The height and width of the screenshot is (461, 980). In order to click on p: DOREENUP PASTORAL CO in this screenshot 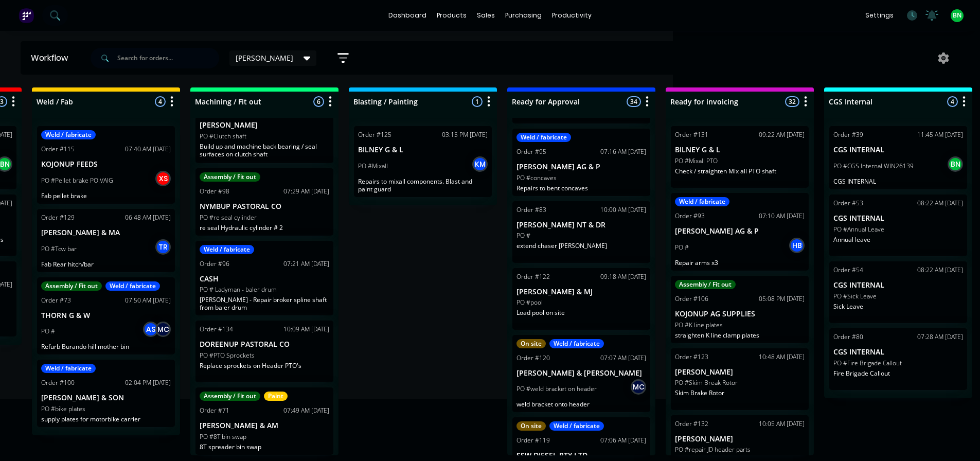, I will do `click(264, 344)`.